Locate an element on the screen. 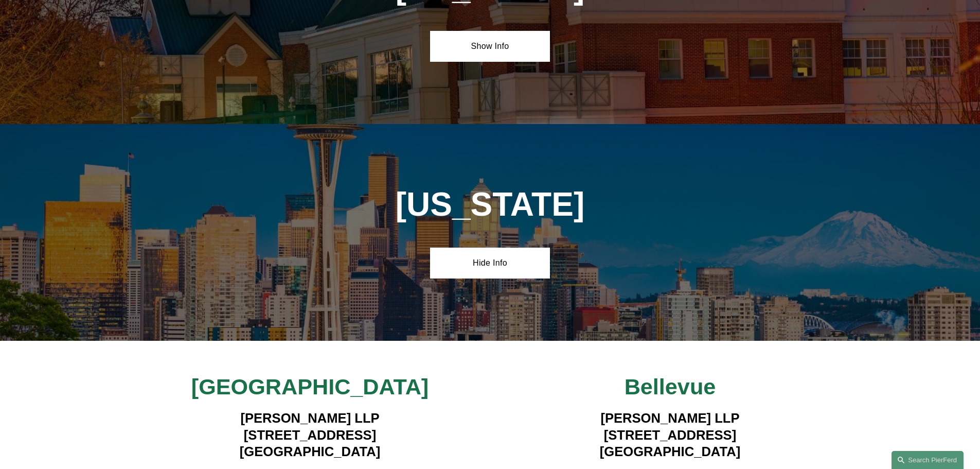 The height and width of the screenshot is (469, 980). a: Show Info is located at coordinates (490, 46).